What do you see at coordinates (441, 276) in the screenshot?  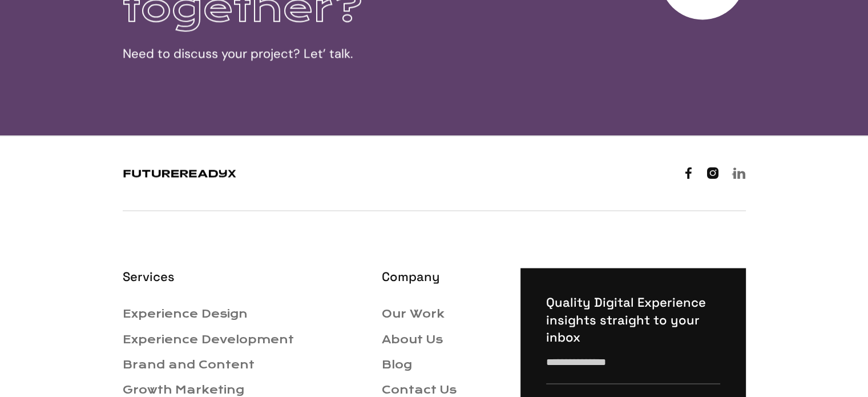 I see `h4: Company` at bounding box center [441, 276].